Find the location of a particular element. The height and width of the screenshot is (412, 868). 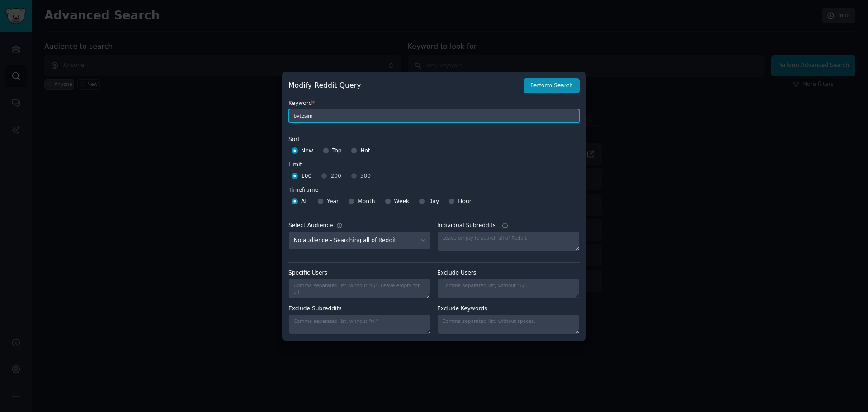

label: Exclude Subreddits is located at coordinates (360, 309).